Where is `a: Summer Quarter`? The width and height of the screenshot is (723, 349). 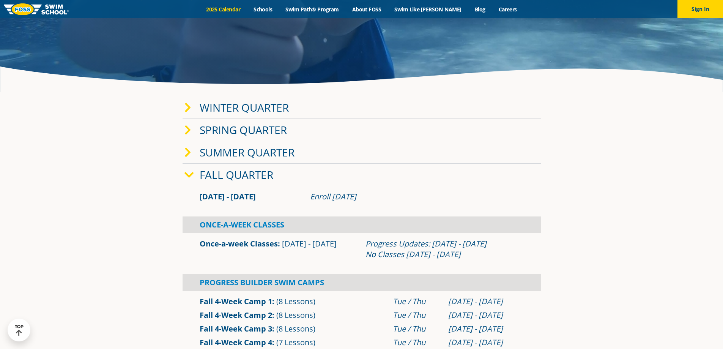
a: Summer Quarter is located at coordinates (247, 152).